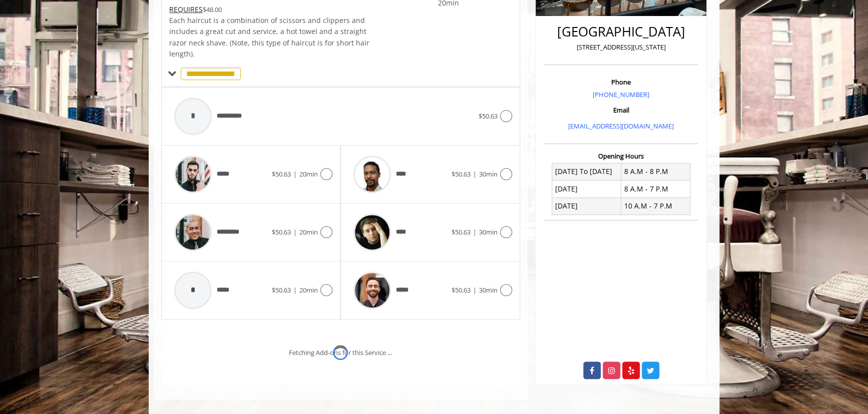 Image resolution: width=868 pixels, height=414 pixels. I want to click on td: 8 A.M - 8 P.M, so click(655, 171).